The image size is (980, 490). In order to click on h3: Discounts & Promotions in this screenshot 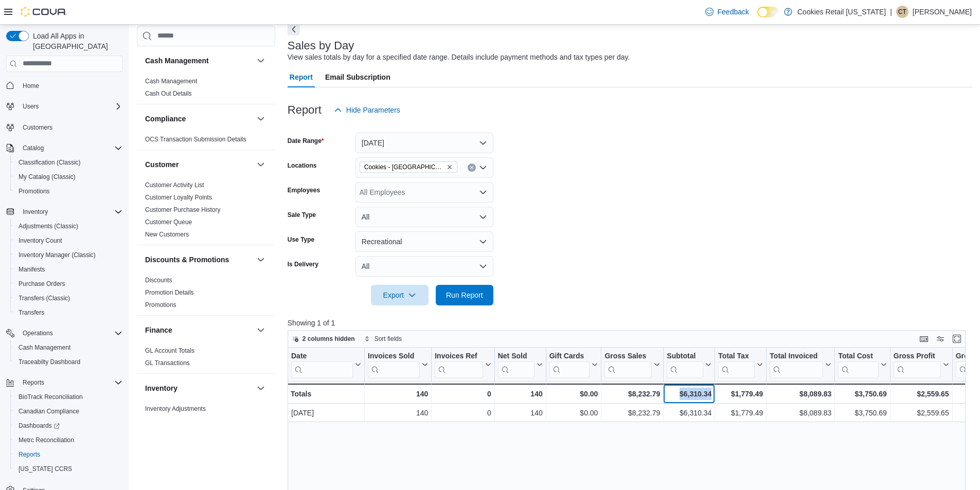, I will do `click(187, 260)`.